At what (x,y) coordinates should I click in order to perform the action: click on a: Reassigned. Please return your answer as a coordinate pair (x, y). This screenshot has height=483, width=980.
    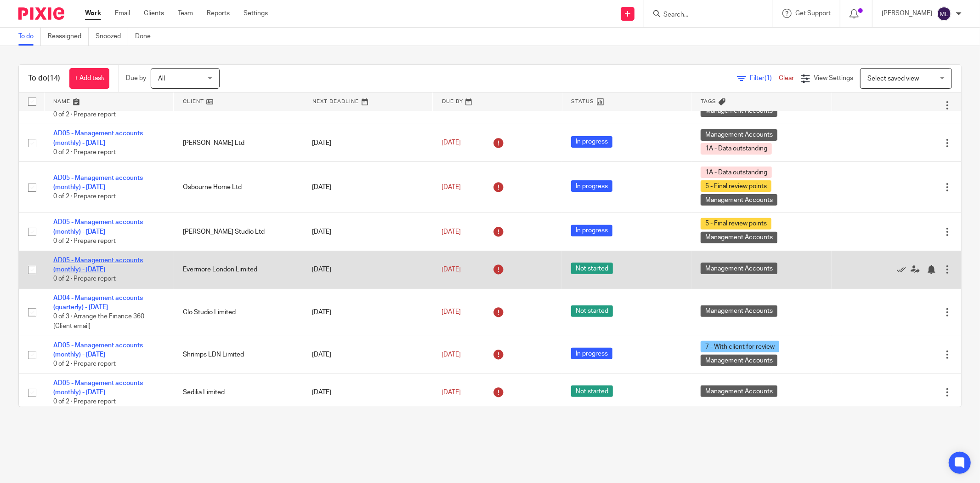
    Looking at the image, I should click on (68, 37).